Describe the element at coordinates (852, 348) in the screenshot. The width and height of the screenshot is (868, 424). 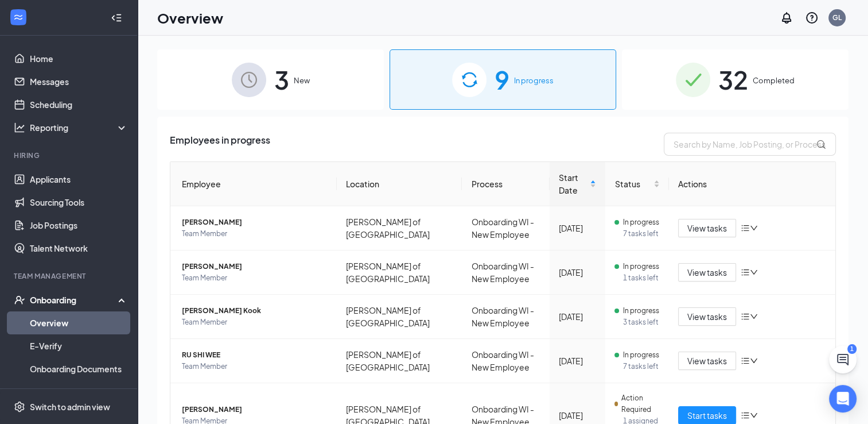
I see `div: 1` at that location.